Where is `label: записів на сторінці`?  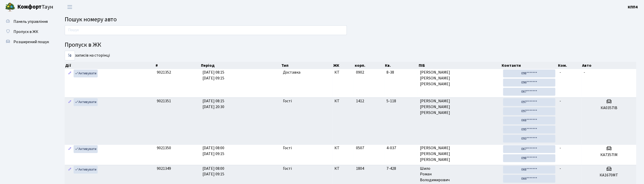
label: записів на сторінці is located at coordinates (87, 55).